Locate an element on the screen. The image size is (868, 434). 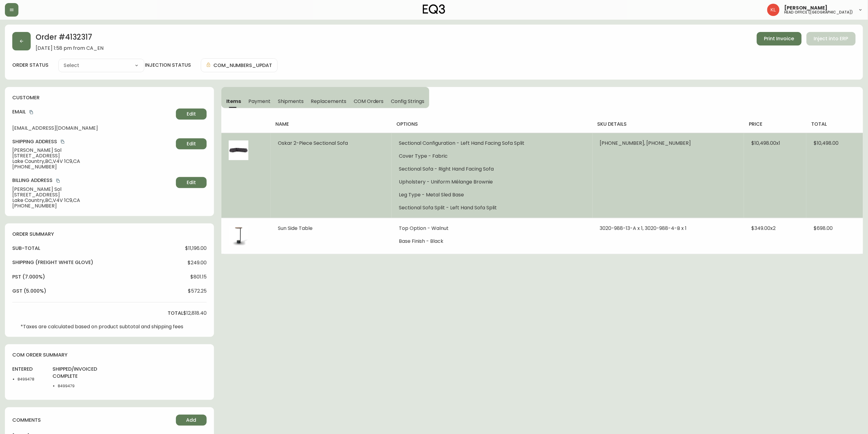
span: $698.00 is located at coordinates (823, 228).